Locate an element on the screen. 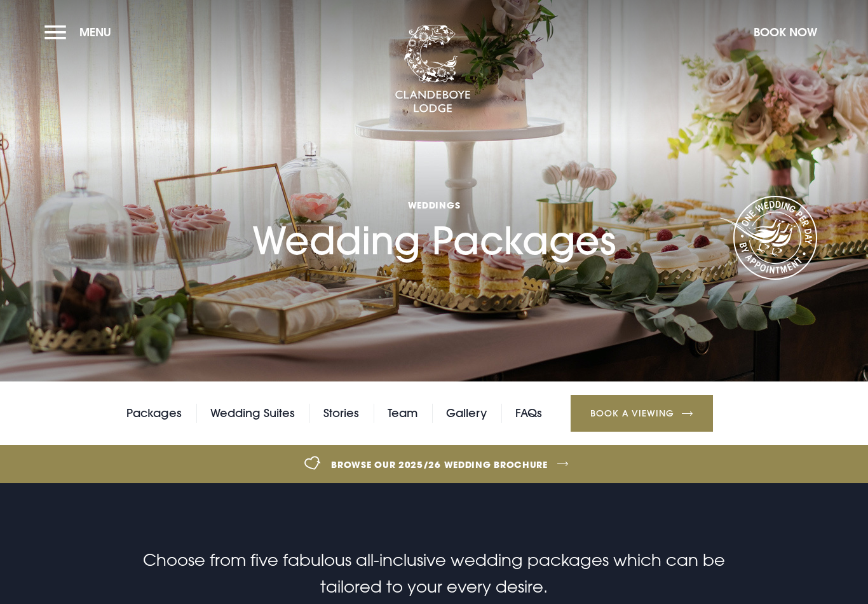  a: Gallery is located at coordinates (466, 413).